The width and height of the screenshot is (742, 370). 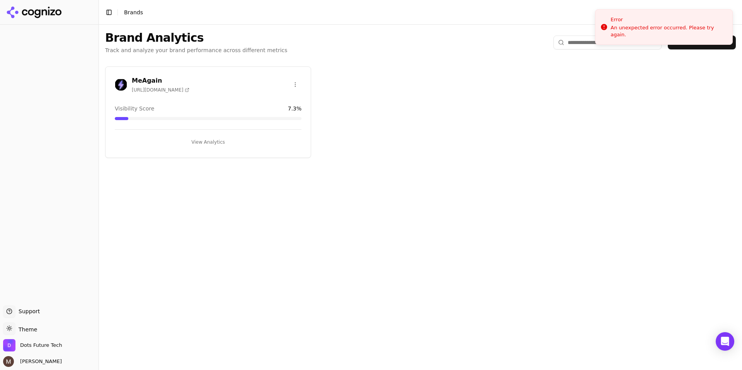 What do you see at coordinates (295, 109) in the screenshot?
I see `span: 7.3 %` at bounding box center [295, 109].